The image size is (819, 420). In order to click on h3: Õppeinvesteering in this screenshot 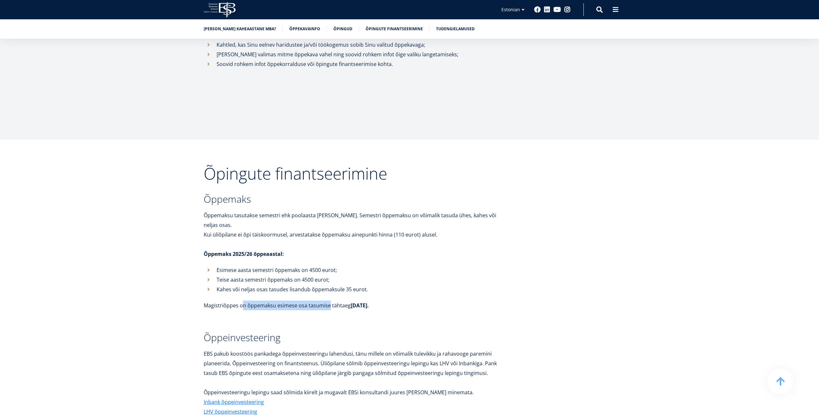, I will do `click(357, 338)`.